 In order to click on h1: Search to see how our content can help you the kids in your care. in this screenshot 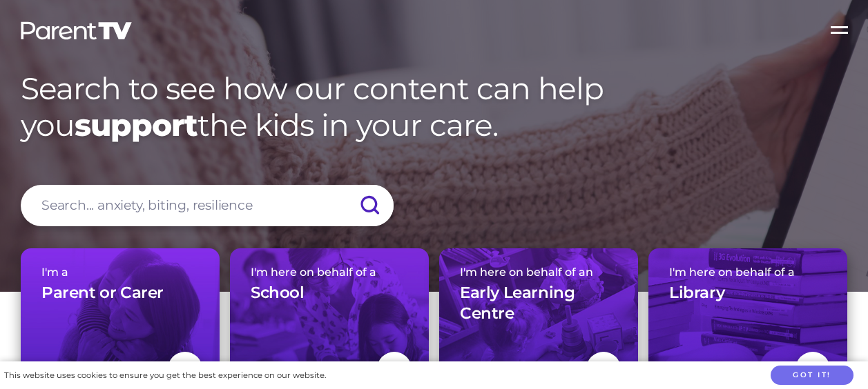, I will do `click(433, 107)`.